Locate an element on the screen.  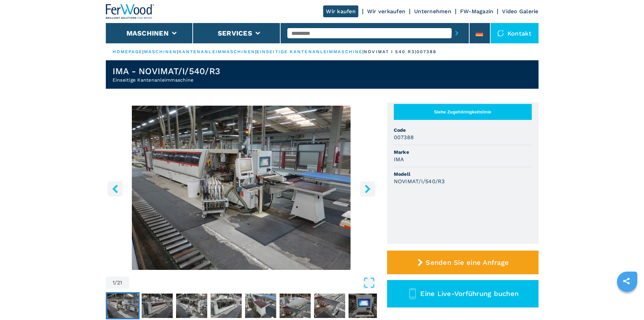
button: Siehe Zugehöringkeitslinie is located at coordinates (463, 112).